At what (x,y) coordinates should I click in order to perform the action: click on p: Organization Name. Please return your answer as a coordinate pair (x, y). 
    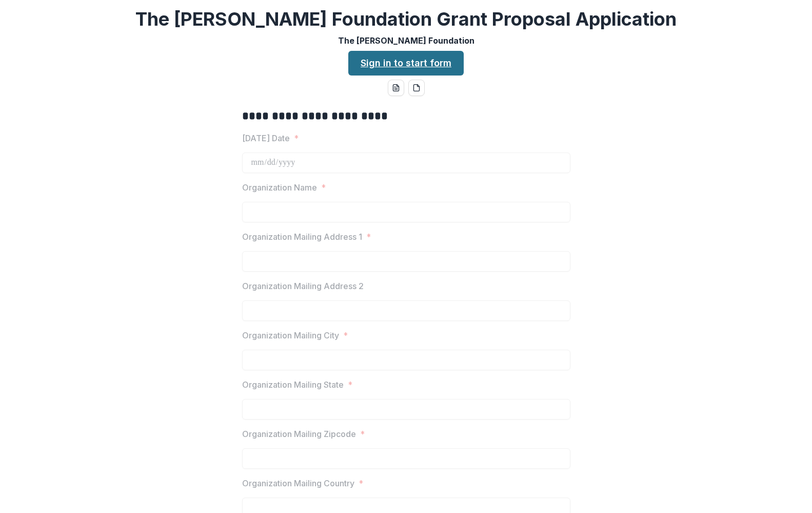
    Looking at the image, I should click on (280, 187).